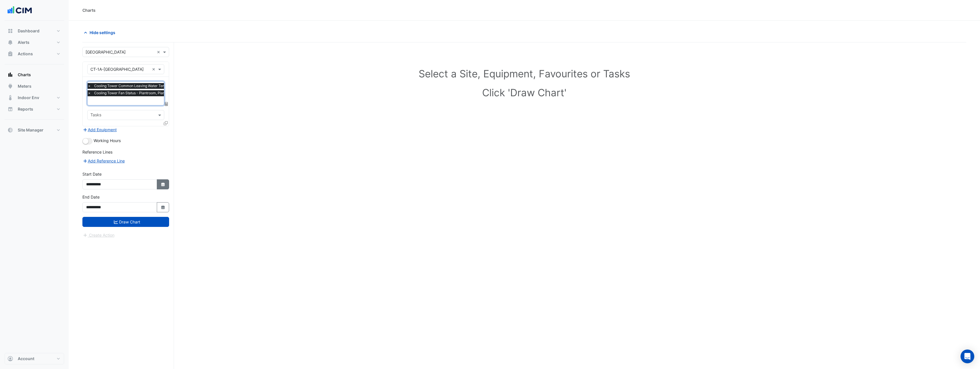 The width and height of the screenshot is (980, 369). Describe the element at coordinates (31, 130) in the screenshot. I see `span: Site Manager` at that location.